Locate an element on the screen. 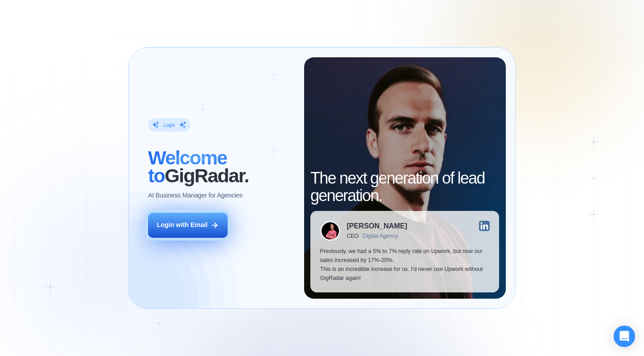 The height and width of the screenshot is (356, 644). div: Open Intercom Messenger is located at coordinates (624, 336).